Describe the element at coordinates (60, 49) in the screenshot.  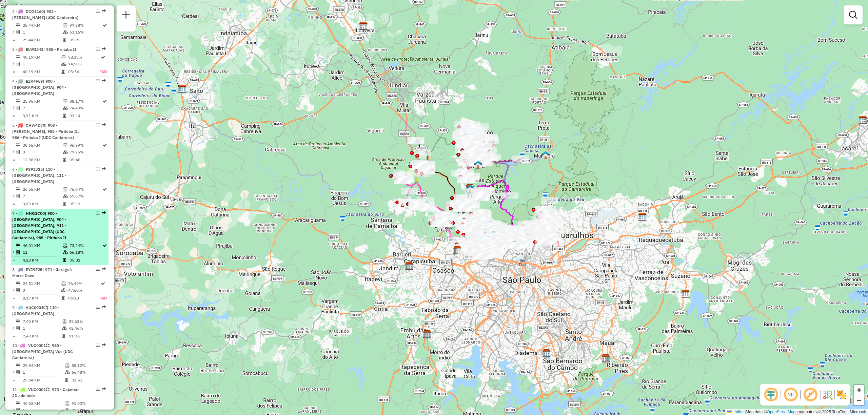
I see `span: | 985 - Pirituba II` at that location.